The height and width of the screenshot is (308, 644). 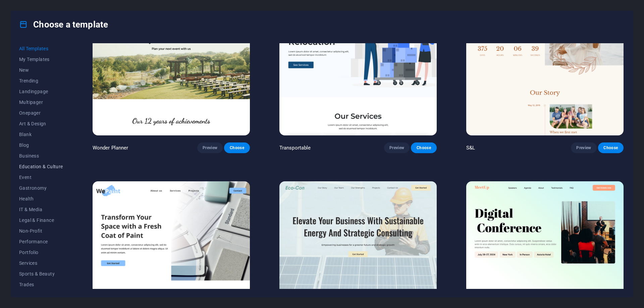 I want to click on button: Blank, so click(x=41, y=134).